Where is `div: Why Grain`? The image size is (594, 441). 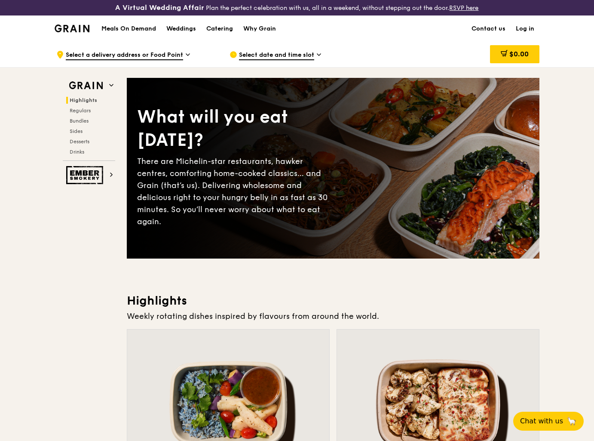
div: Why Grain is located at coordinates (260, 29).